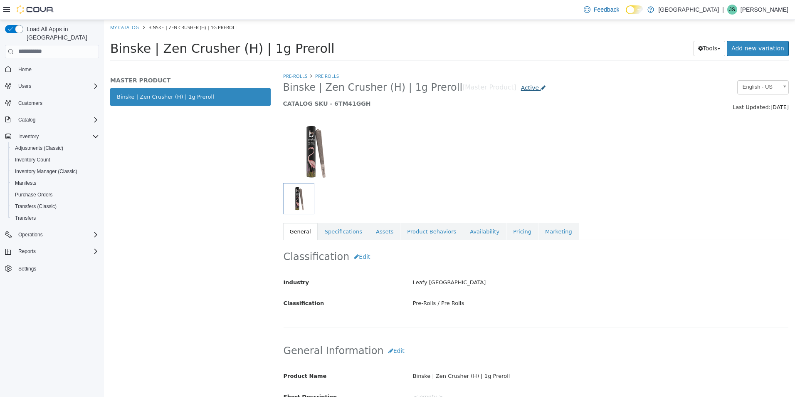  What do you see at coordinates (634, 10) in the screenshot?
I see `input: Dark Mode` at bounding box center [634, 10].